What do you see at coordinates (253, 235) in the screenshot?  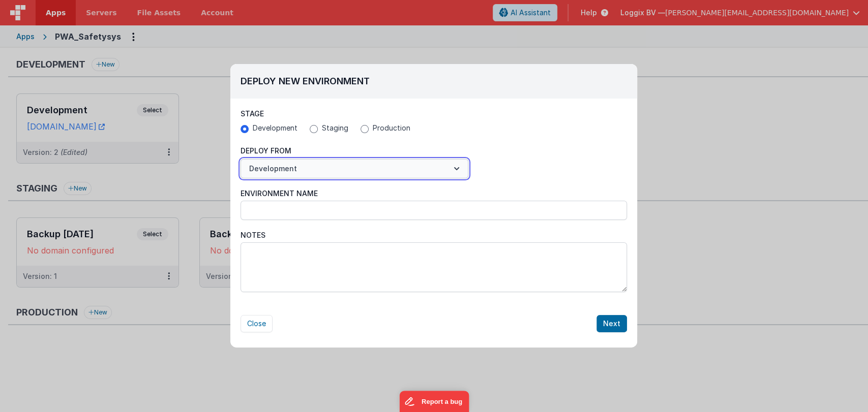 I see `span: Notes` at bounding box center [253, 235].